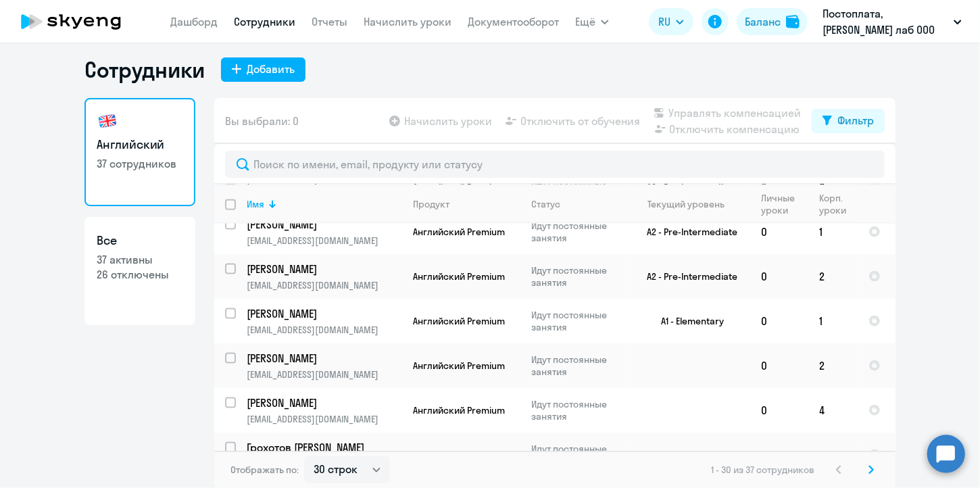  I want to click on div: Баланс, so click(762, 22).